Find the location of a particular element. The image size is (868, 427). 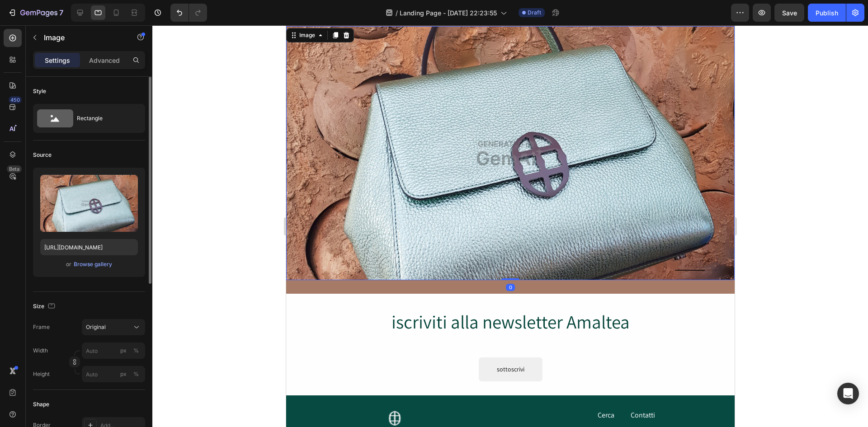

div: Shape is located at coordinates (41, 405).